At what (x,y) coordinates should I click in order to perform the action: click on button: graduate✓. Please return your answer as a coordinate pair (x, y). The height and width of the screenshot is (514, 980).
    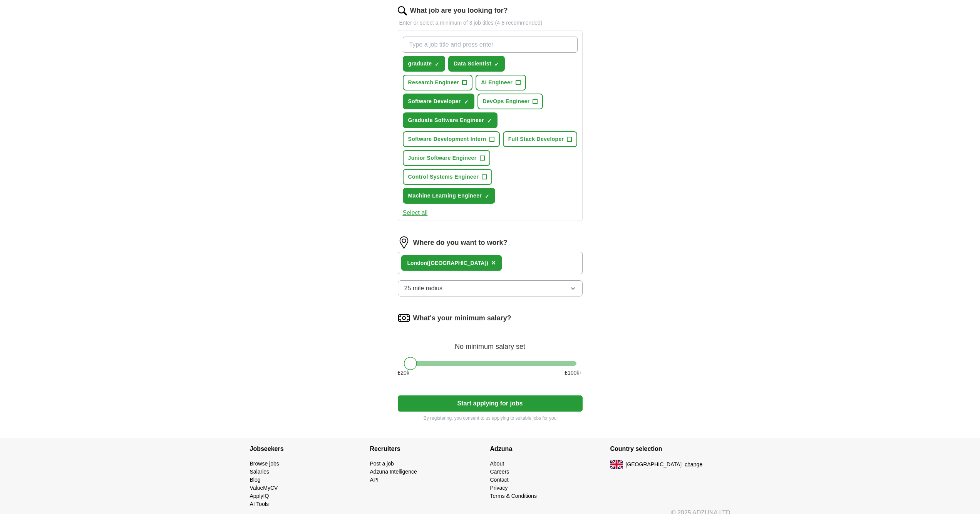
    Looking at the image, I should click on (424, 64).